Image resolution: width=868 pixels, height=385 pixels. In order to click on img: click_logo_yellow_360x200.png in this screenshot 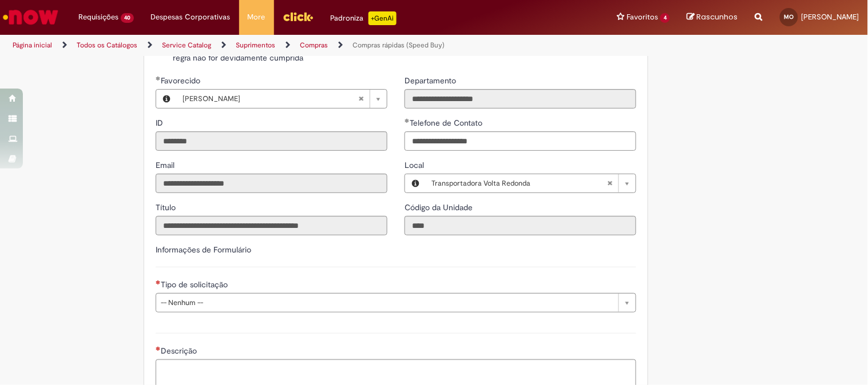, I will do `click(298, 16)`.